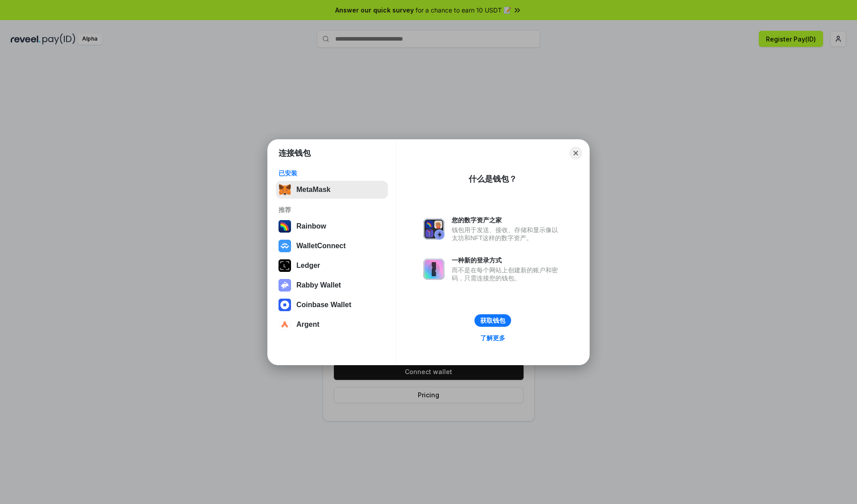 Image resolution: width=857 pixels, height=504 pixels. What do you see at coordinates (332, 246) in the screenshot?
I see `button: WalletConnect` at bounding box center [332, 246].